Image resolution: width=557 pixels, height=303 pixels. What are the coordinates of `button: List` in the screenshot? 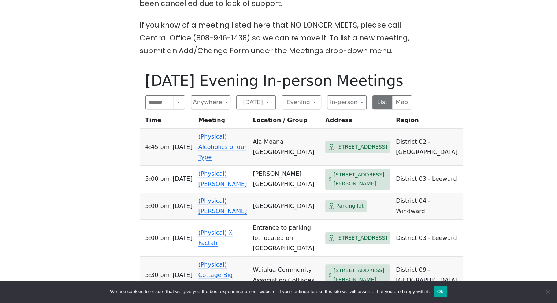 It's located at (383, 102).